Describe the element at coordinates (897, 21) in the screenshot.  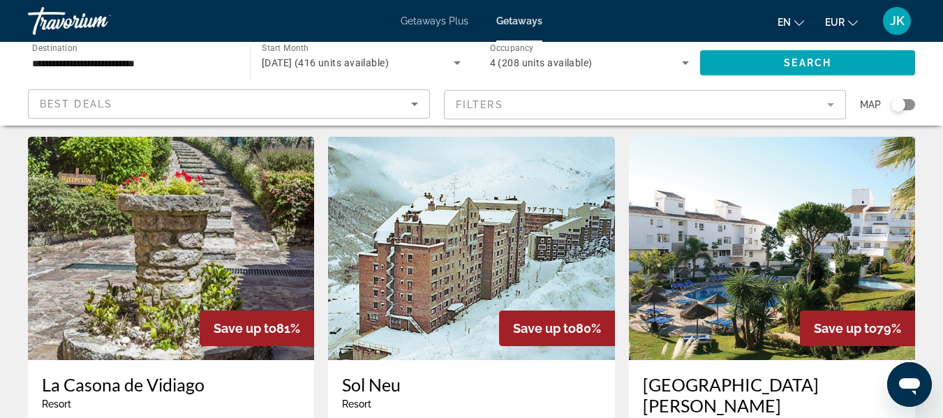
I see `button: User Menu` at that location.